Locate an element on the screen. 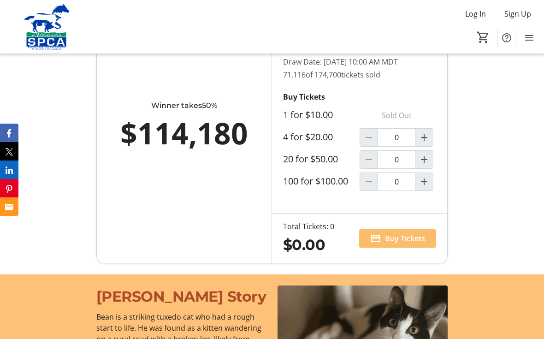  label: 20 for $50.00 is located at coordinates (310, 159).